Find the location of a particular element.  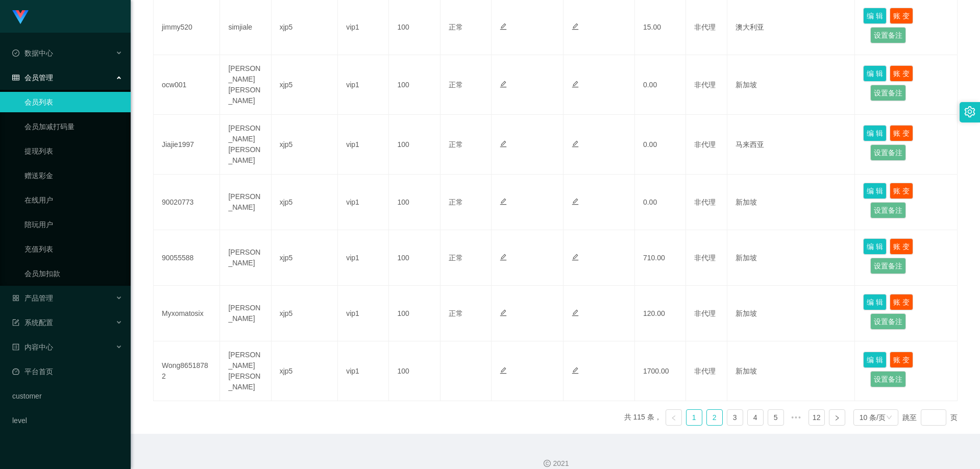

span: 产品管理 is located at coordinates (33, 298).